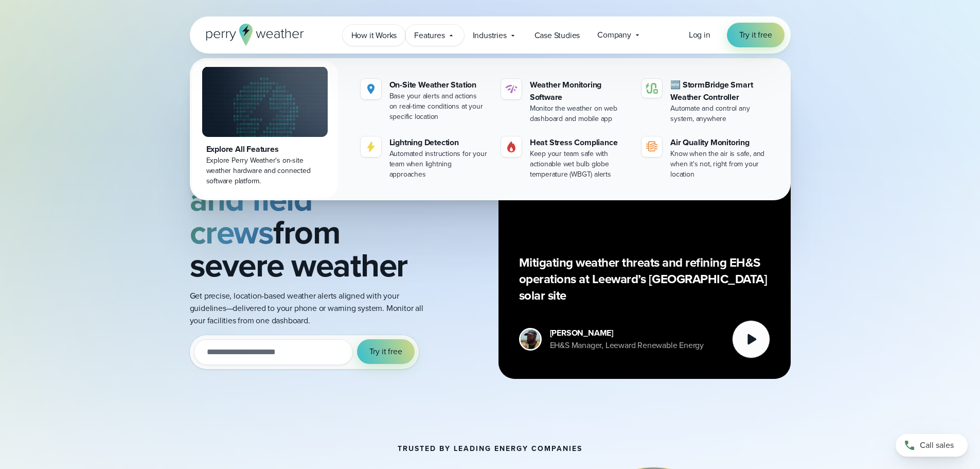 This screenshot has height=469, width=980. I want to click on a: Call sales, so click(931, 445).